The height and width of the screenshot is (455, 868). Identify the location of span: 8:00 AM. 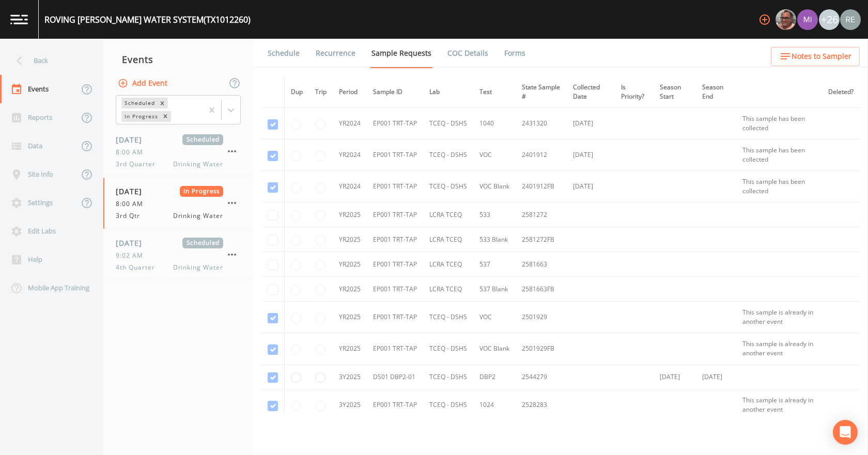
(132, 152).